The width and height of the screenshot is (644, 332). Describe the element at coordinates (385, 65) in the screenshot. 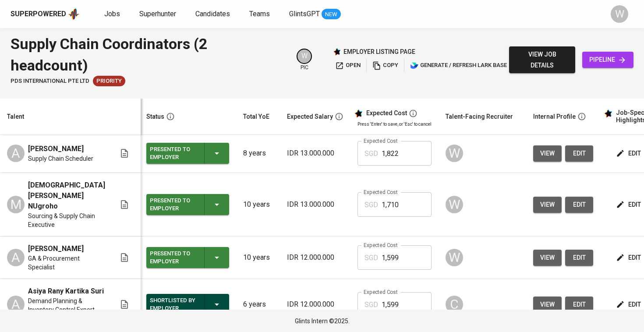

I see `span: copy` at that location.